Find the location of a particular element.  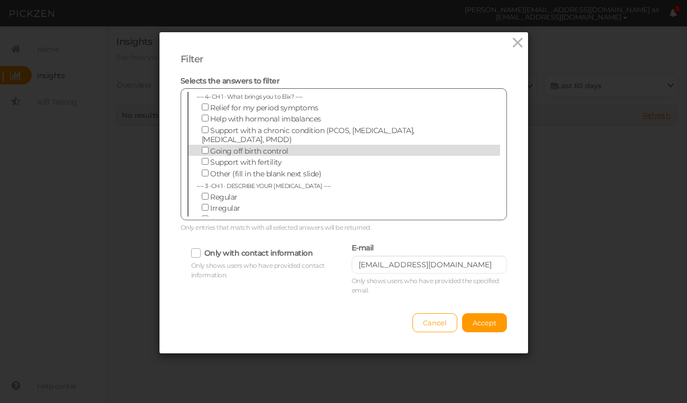

input: Regular is located at coordinates (205, 196).